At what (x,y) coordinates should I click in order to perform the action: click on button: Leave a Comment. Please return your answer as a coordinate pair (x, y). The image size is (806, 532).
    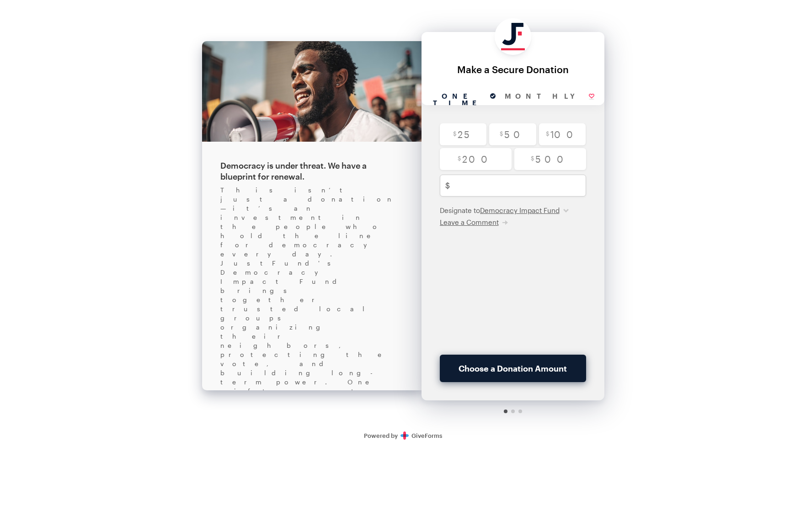
    Looking at the image, I should click on (474, 222).